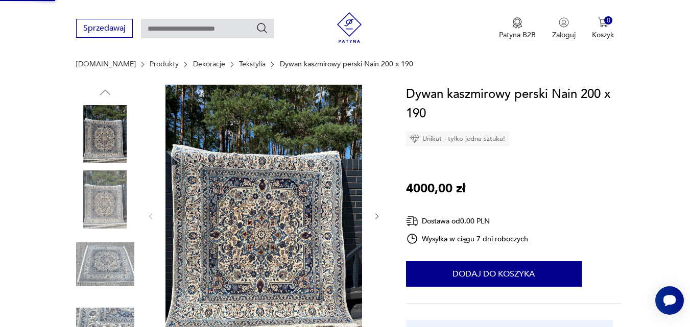 The image size is (690, 327). I want to click on h1: Dywan kaszmirowy perski Nain 200 x 190, so click(514, 104).